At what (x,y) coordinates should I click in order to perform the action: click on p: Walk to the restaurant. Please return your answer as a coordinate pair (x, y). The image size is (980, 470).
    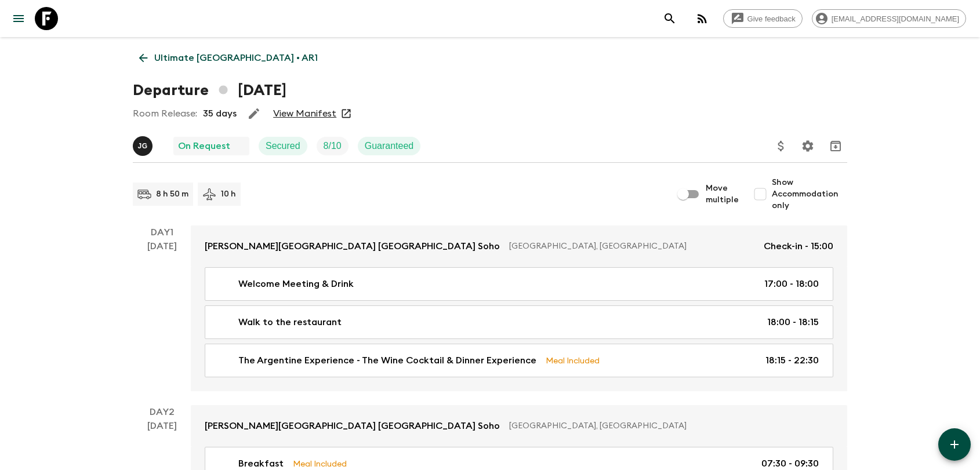
    Looking at the image, I should click on (290, 322).